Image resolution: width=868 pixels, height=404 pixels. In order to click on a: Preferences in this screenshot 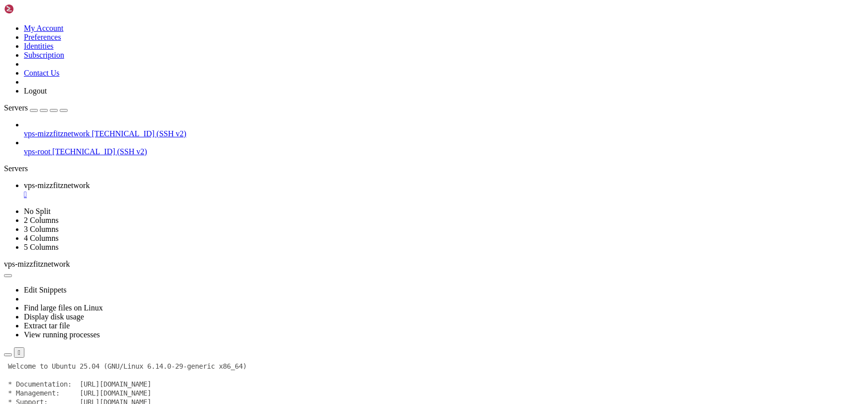, I will do `click(42, 37)`.